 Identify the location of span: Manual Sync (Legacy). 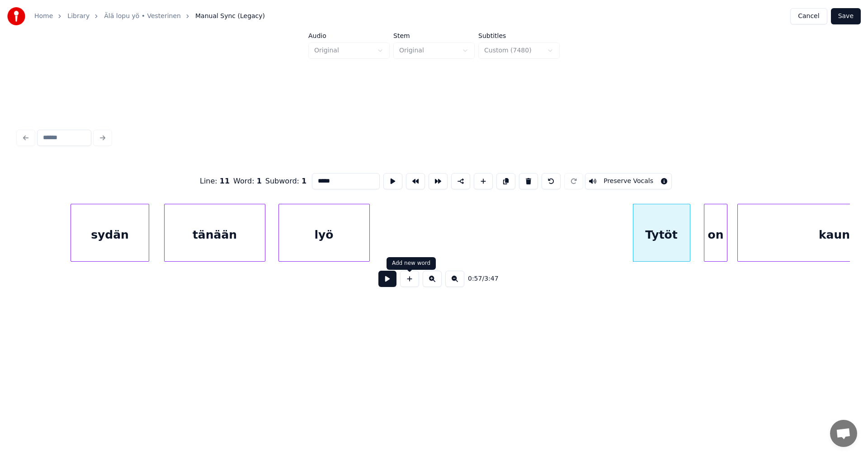
(230, 16).